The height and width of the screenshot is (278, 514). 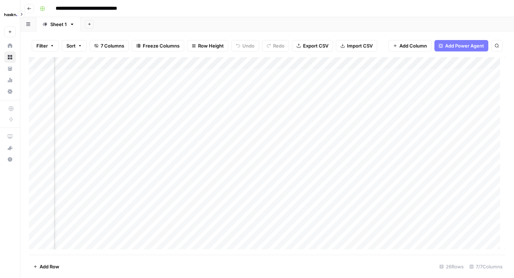 What do you see at coordinates (49, 267) in the screenshot?
I see `span: Add Row` at bounding box center [49, 267].